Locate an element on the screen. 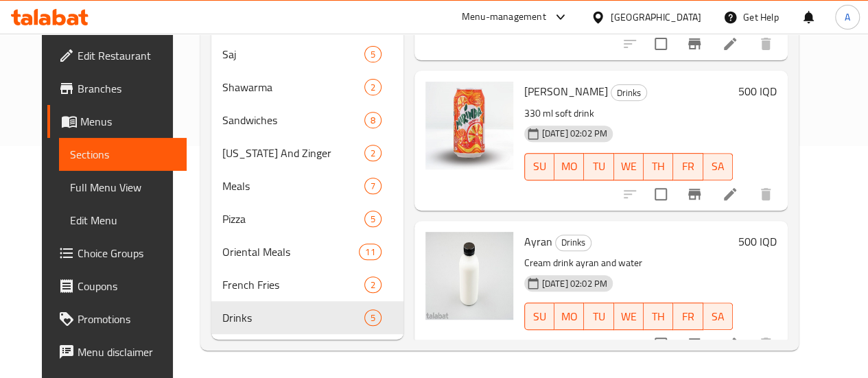  span: Menu disclaimer is located at coordinates (126, 352).